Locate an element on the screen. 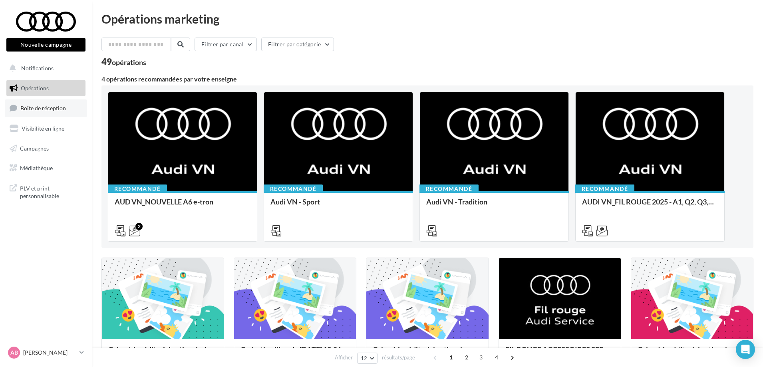  span: 4 is located at coordinates (496, 357).